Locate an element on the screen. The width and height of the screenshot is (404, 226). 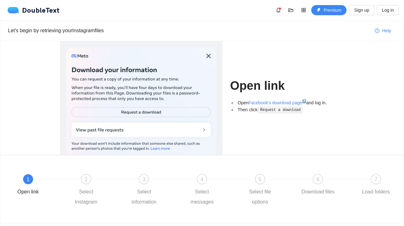
h1: Open link is located at coordinates (287, 86).